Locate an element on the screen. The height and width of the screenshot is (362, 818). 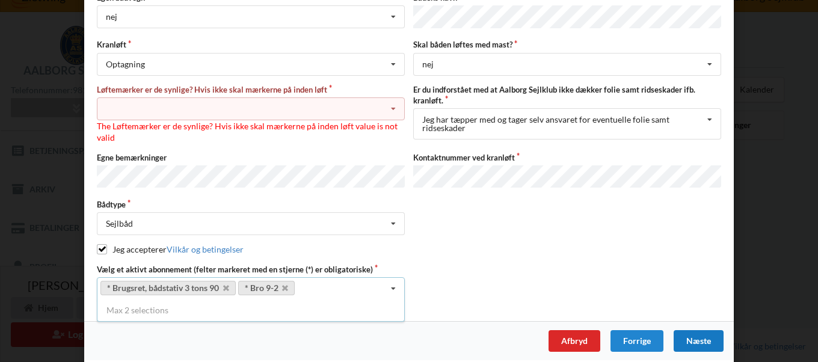
label: Kontaktnummer ved kranløft is located at coordinates (567, 158).